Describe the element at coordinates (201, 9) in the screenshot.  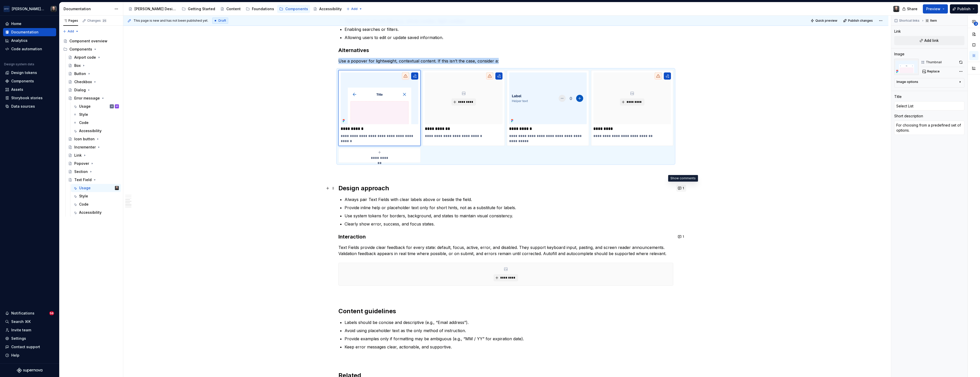
I see `div: Getting Started` at that location.